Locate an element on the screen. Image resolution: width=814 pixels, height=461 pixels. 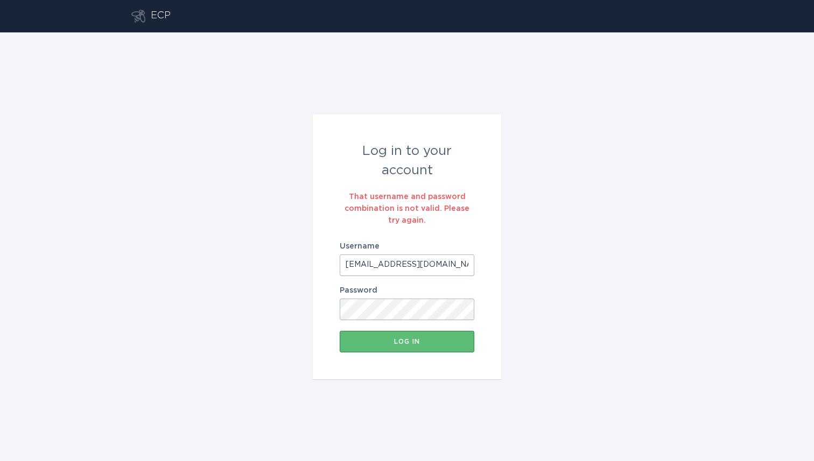
button: Go to dashboard is located at coordinates (138, 16).